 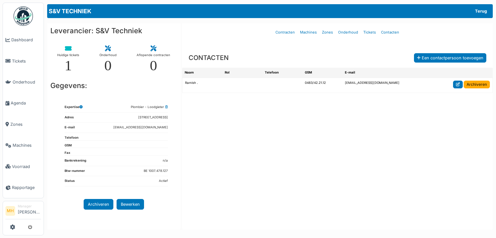 What do you see at coordinates (69, 183) in the screenshot?
I see `dt: Status` at bounding box center [69, 183].